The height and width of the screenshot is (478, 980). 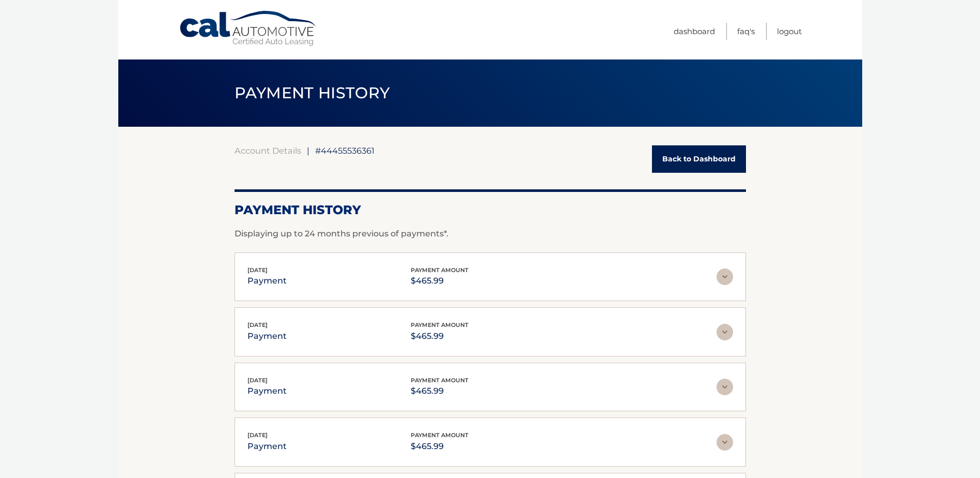 I want to click on p: Displaying up to 24 months previous of payments*., so click(x=491, y=234).